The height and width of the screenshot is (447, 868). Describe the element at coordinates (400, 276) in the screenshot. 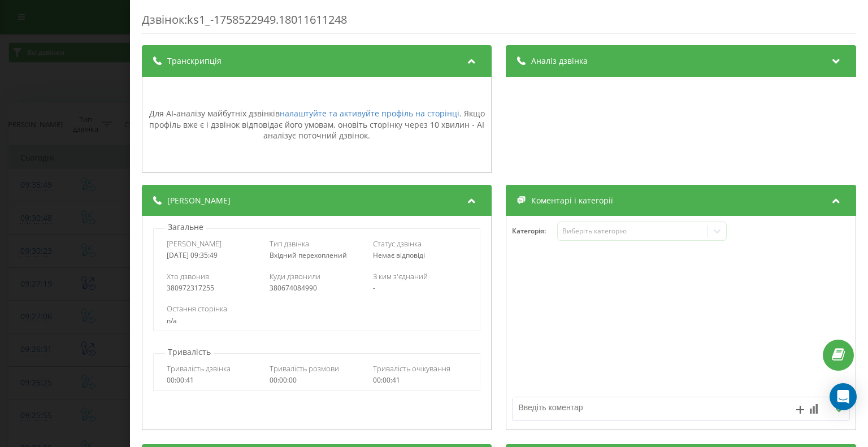

I see `span: З ким з'єднаний` at that location.